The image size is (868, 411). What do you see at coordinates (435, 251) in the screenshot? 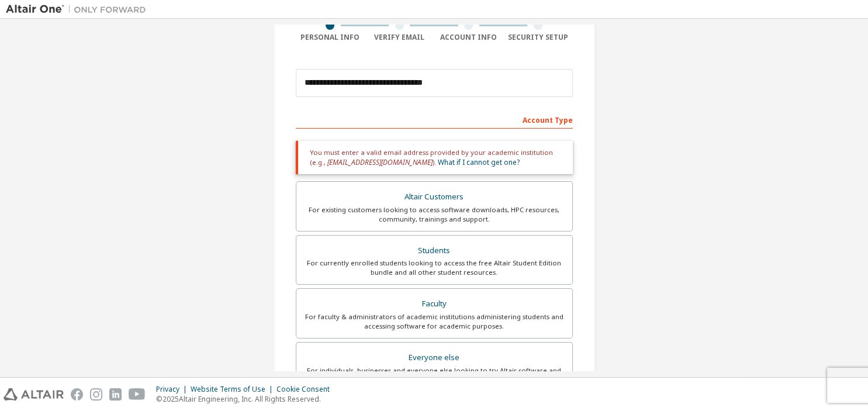
I see `div: Students` at bounding box center [435, 251].